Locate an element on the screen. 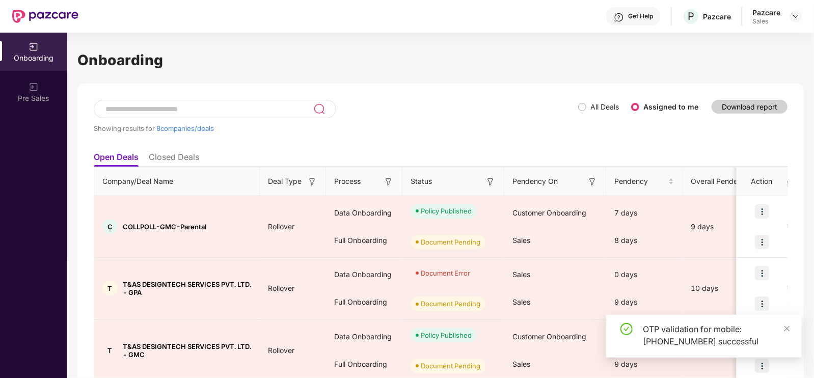  div: 0 days is located at coordinates (644, 274).